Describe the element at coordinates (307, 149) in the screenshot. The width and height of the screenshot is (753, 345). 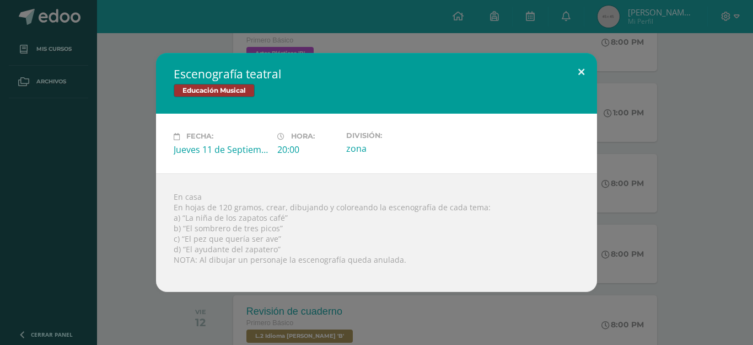
I see `div: 20:00` at that location.